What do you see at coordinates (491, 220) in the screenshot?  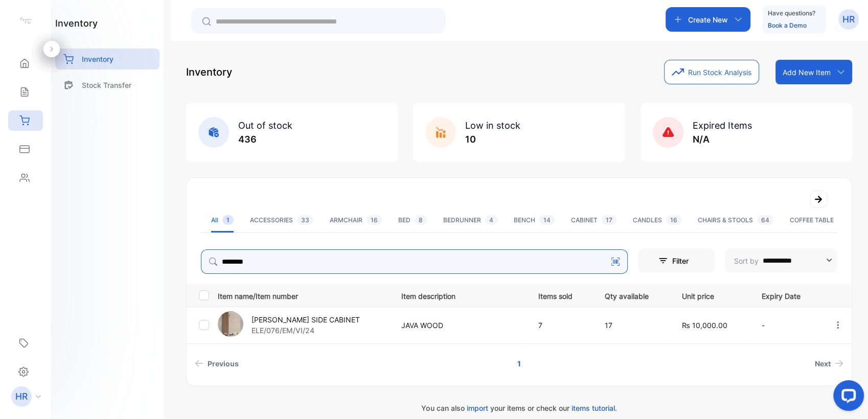 I see `span: 4` at bounding box center [491, 220].